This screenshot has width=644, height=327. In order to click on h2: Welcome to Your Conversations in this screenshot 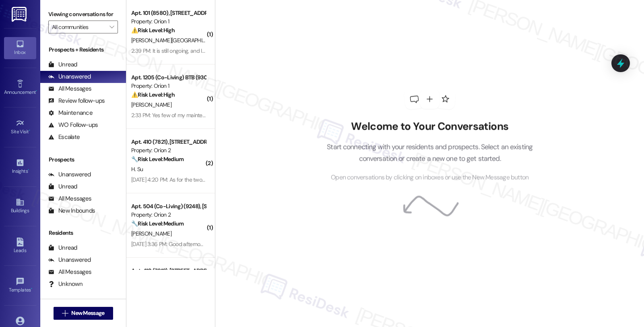, I will do `click(430, 127)`.